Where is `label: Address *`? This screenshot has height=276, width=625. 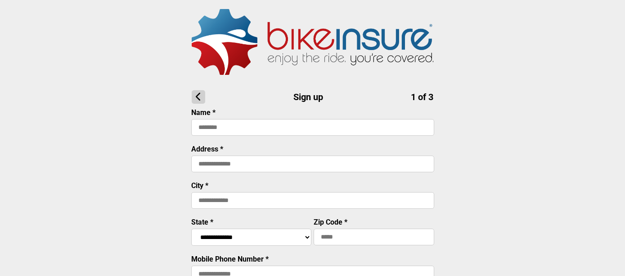 label: Address * is located at coordinates (207, 149).